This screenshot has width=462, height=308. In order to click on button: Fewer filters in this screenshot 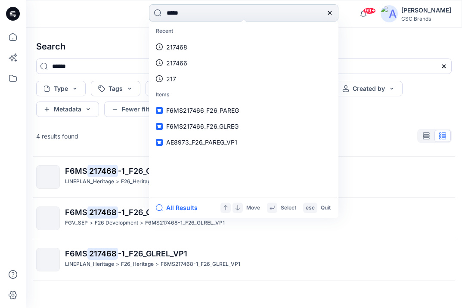, I will do `click(135, 109)`.